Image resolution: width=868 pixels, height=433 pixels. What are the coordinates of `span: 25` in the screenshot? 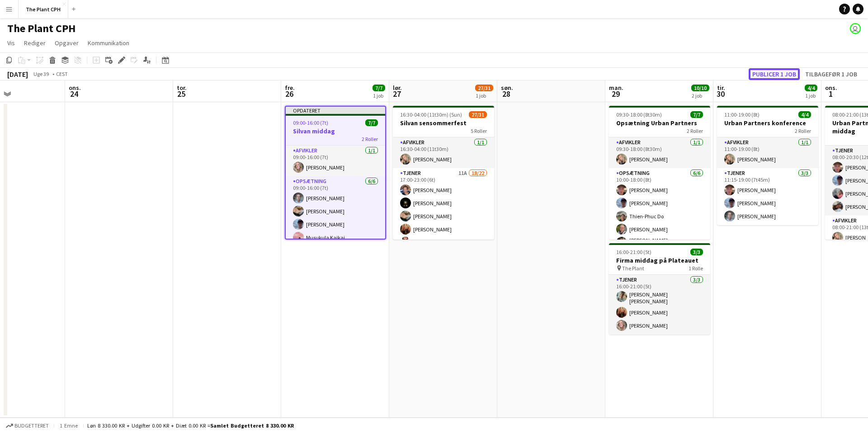 It's located at (181, 94).